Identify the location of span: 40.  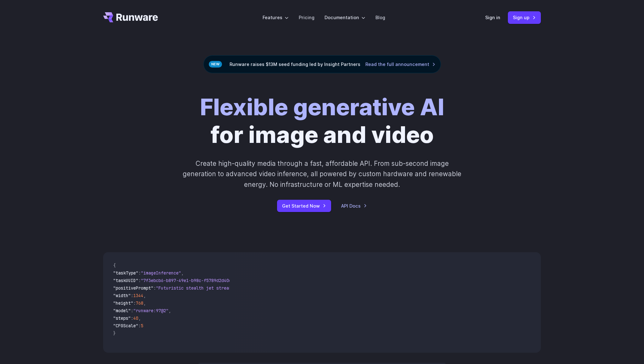
(136, 318).